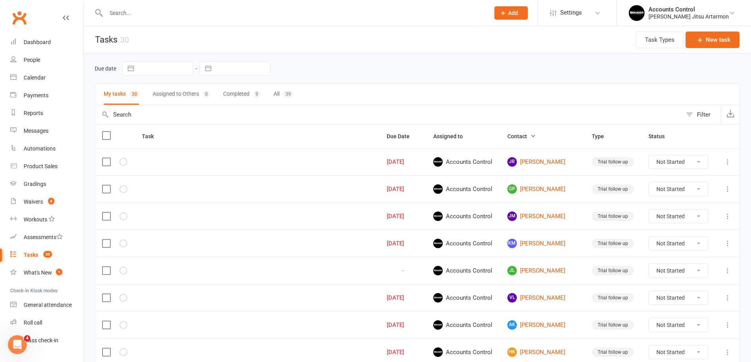 The width and height of the screenshot is (751, 362). Describe the element at coordinates (37, 42) in the screenshot. I see `div: Dashboard` at that location.